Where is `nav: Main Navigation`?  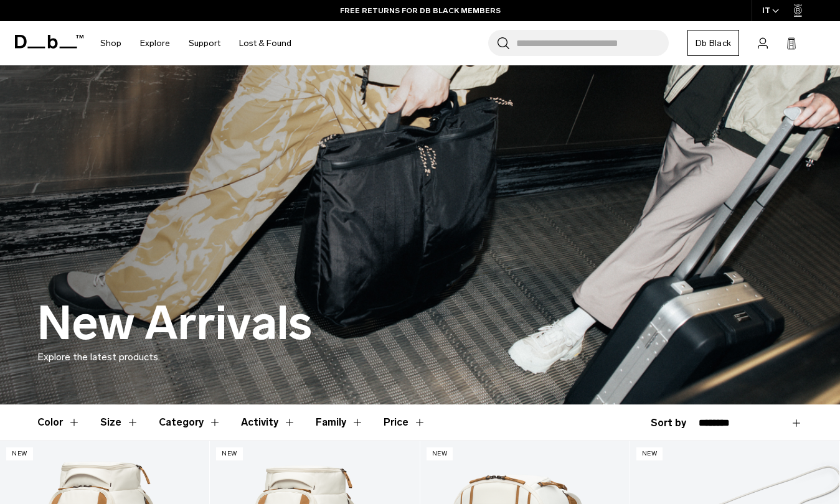
nav: Main Navigation is located at coordinates (196, 43).